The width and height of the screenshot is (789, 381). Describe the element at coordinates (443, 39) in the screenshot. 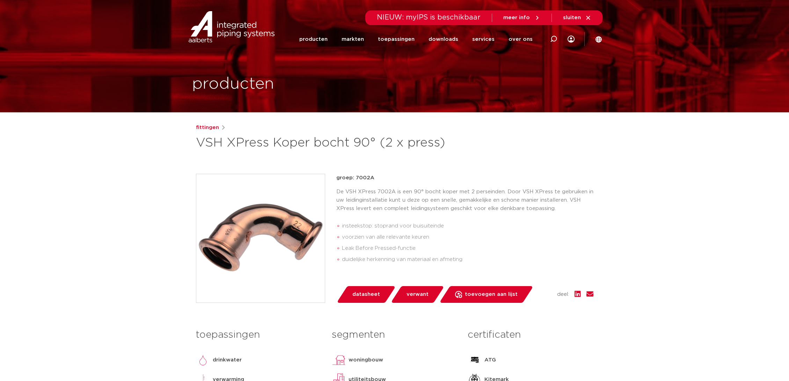

I see `a: downloads` at that location.